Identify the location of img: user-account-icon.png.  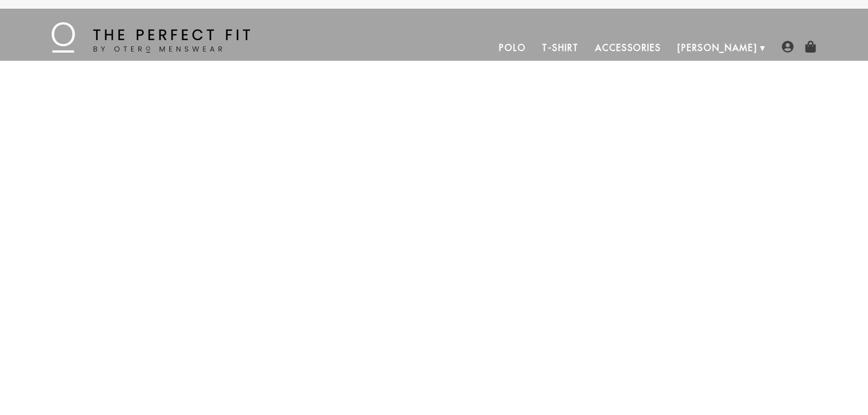
(788, 47).